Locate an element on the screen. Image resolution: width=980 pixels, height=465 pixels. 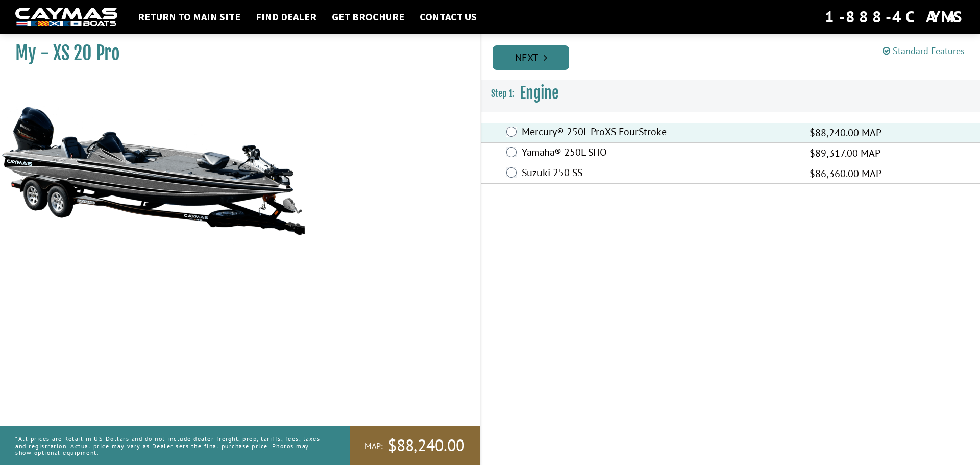
span: $89,317.00 MAP is located at coordinates (845, 153).